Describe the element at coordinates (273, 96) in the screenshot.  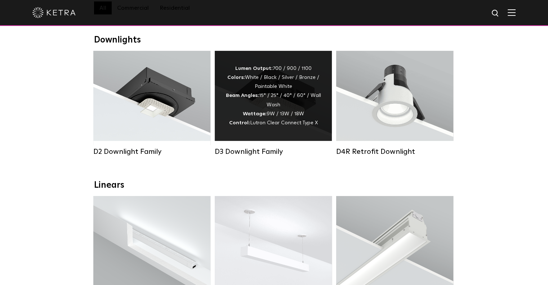
I see `div: 700 / 900 / 1100 White / Black / Silver / Bronze / Paintable White 15° / 25° / 40° / 60° / Wall W...` at that location.